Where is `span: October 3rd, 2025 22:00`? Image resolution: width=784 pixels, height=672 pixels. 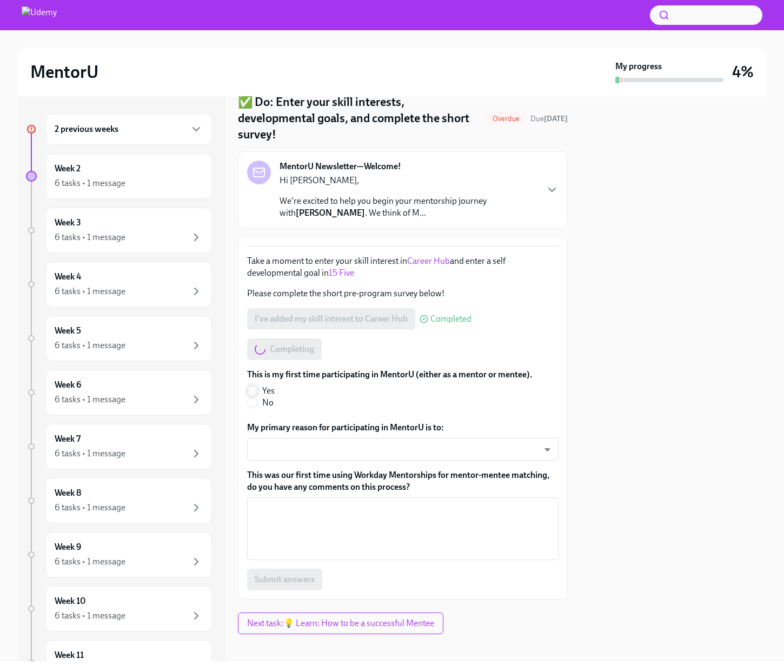
span: October 3rd, 2025 22:00 is located at coordinates (549, 118).